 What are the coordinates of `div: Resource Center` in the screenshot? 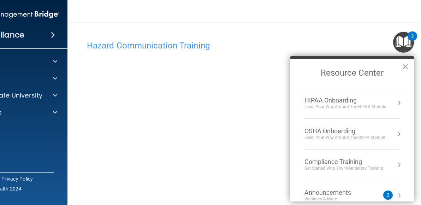 It's located at (352, 128).